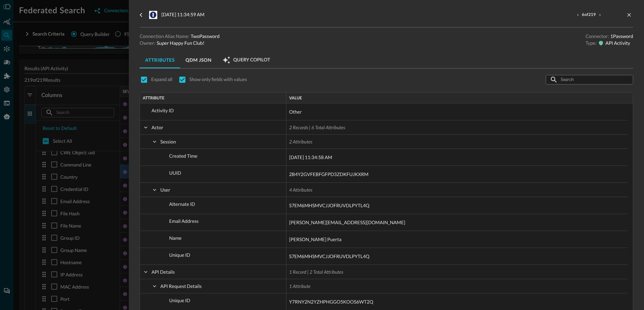  Describe the element at coordinates (597, 37) in the screenshot. I see `p: Connector:` at that location.